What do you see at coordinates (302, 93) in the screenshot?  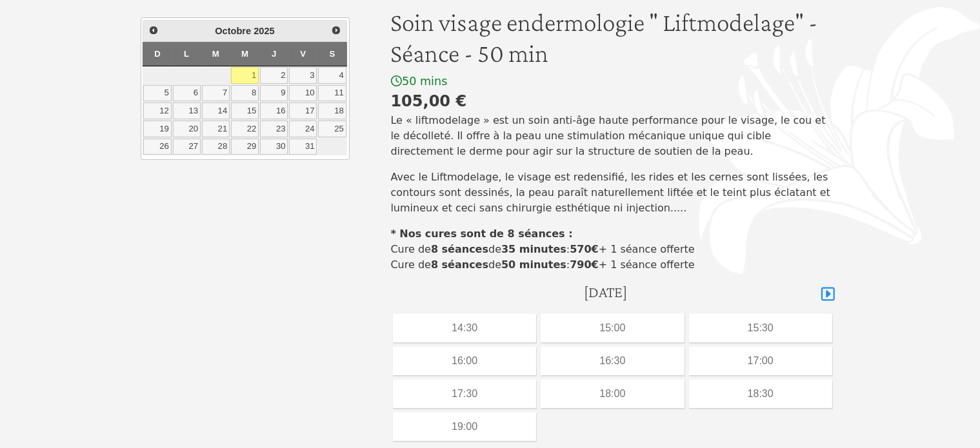 I see `a: 10` at bounding box center [302, 93].